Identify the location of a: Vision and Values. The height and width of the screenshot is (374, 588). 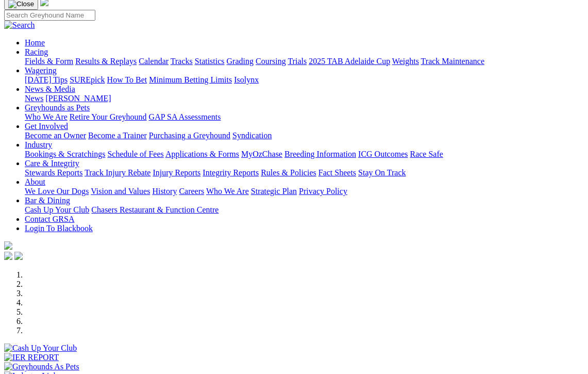
(120, 191).